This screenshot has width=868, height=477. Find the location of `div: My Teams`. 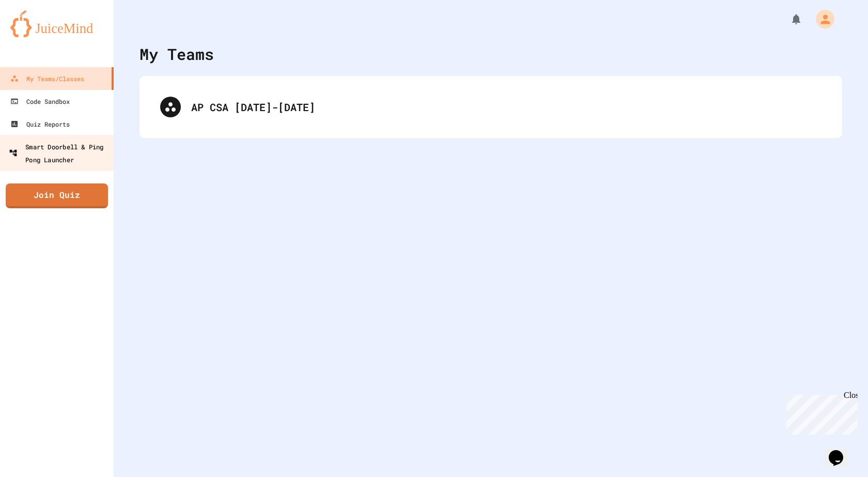

div: My Teams is located at coordinates (177, 54).